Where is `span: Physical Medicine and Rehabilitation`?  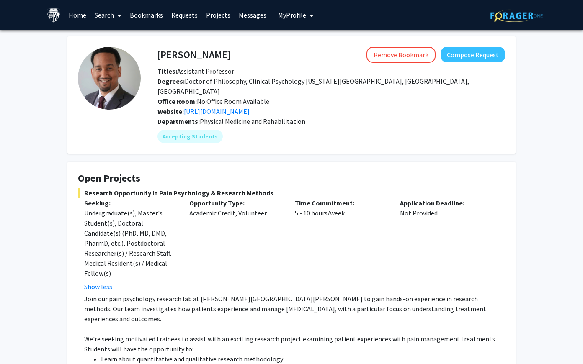 span: Physical Medicine and Rehabilitation is located at coordinates (252, 121).